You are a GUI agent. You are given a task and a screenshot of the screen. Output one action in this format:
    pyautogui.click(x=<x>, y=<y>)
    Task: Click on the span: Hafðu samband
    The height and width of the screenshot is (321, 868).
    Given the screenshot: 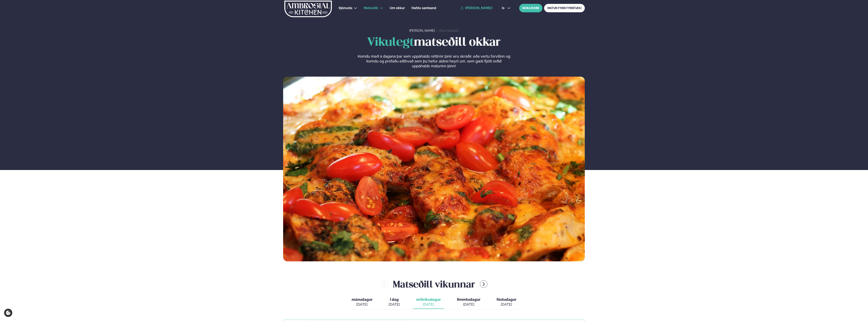 What is the action you would take?
    pyautogui.click(x=424, y=8)
    